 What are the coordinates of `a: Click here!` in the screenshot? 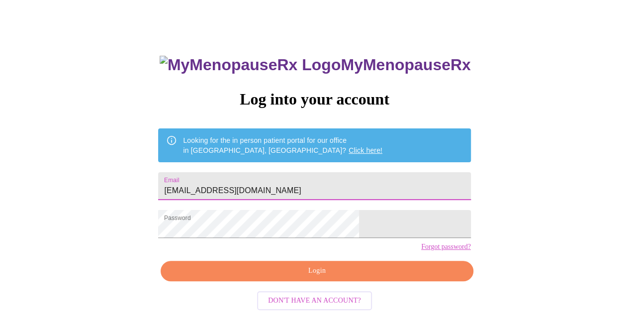 It's located at (366, 150).